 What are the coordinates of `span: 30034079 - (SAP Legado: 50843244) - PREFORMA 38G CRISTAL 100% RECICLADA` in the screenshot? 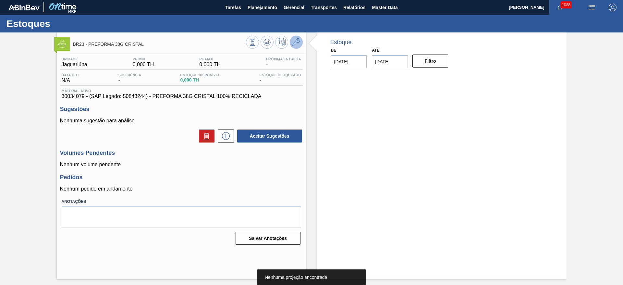 It's located at (181, 96).